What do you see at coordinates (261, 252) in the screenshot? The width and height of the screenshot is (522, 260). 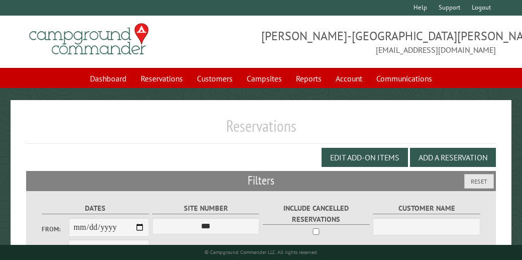 I see `small: © Campground Commander LLC. All rights reserved.` at bounding box center [261, 252].